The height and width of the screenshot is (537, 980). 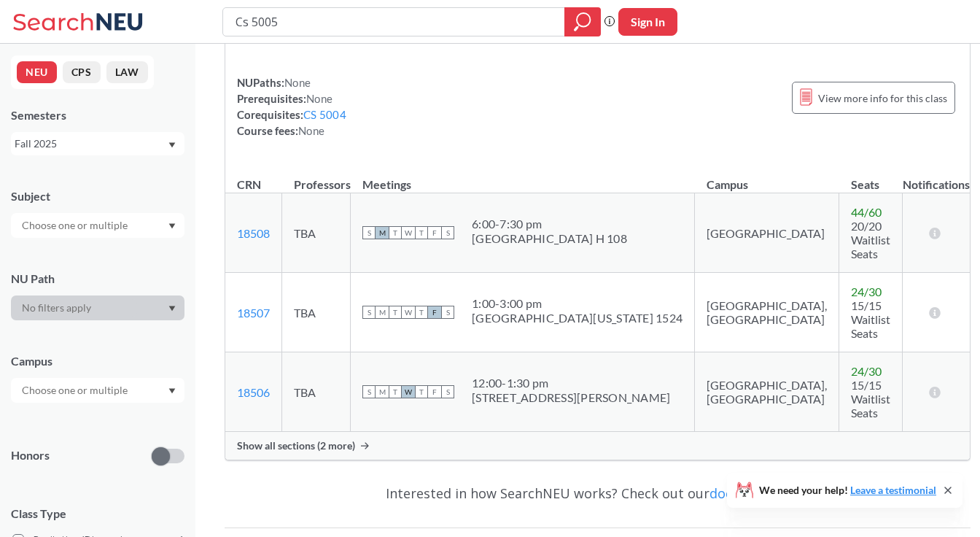 What do you see at coordinates (82, 72) in the screenshot?
I see `button: CPS` at bounding box center [82, 72].